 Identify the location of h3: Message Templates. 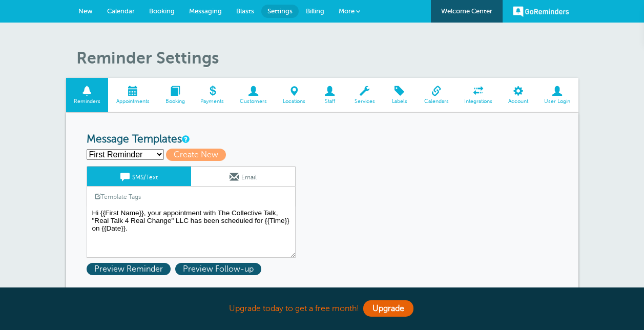
(322, 140).